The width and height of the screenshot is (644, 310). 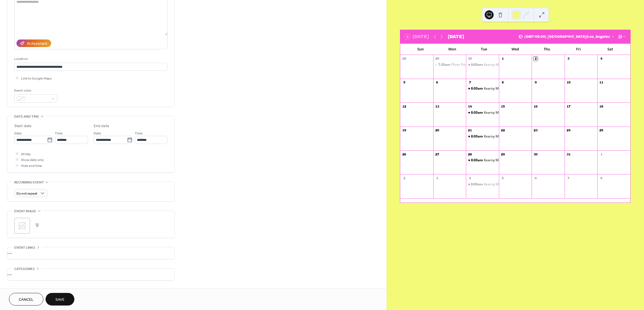 I want to click on span: 7:30am, so click(x=444, y=65).